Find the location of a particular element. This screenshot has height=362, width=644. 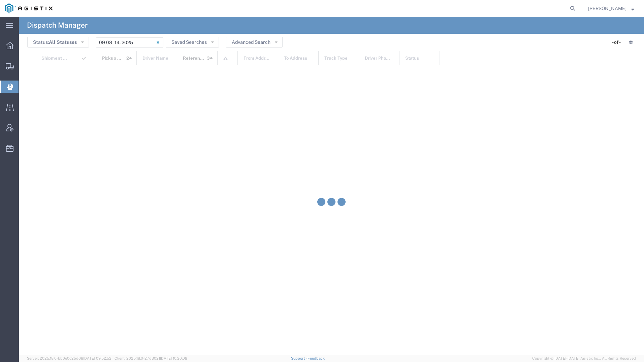

span: Jessica Carr is located at coordinates (607, 9).